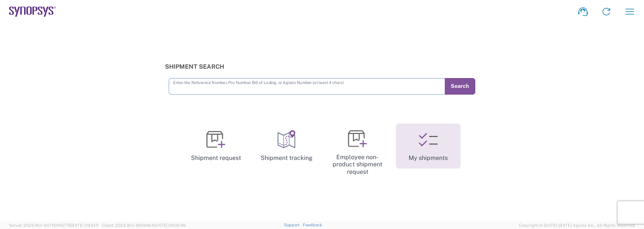  What do you see at coordinates (428, 146) in the screenshot?
I see `a: My shipments` at bounding box center [428, 146].